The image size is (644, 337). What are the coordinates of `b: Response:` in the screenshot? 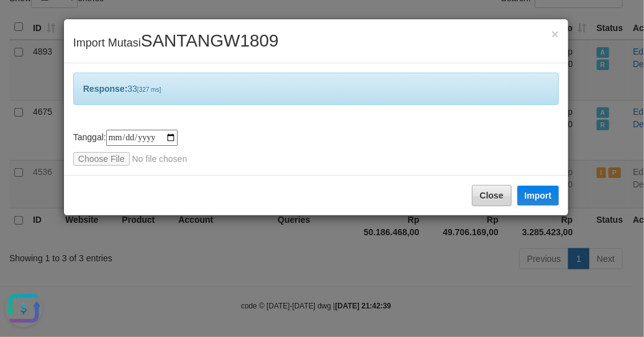 It's located at (106, 89).